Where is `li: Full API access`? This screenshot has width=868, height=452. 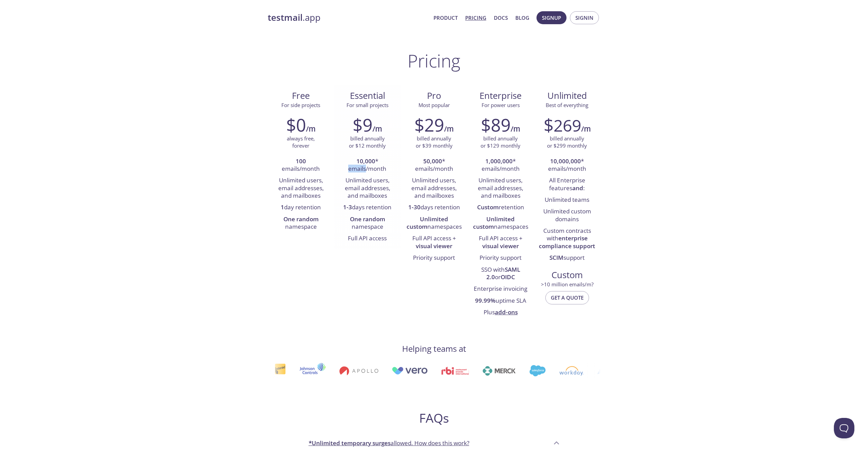
li: Full API access is located at coordinates (367, 238).